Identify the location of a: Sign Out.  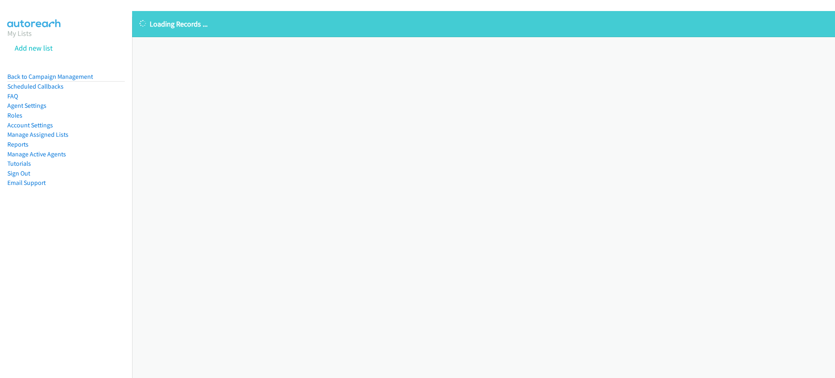
(19, 173).